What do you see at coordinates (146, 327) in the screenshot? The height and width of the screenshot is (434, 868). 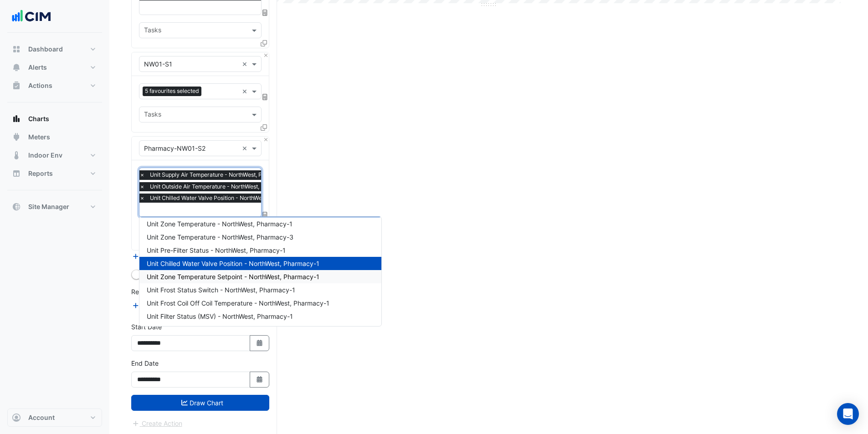 I see `label: Start Date` at bounding box center [146, 327].